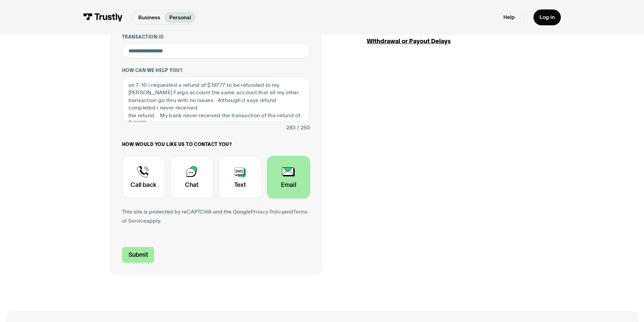  What do you see at coordinates (103, 17) in the screenshot?
I see `img: Trustly Logo` at bounding box center [103, 17].